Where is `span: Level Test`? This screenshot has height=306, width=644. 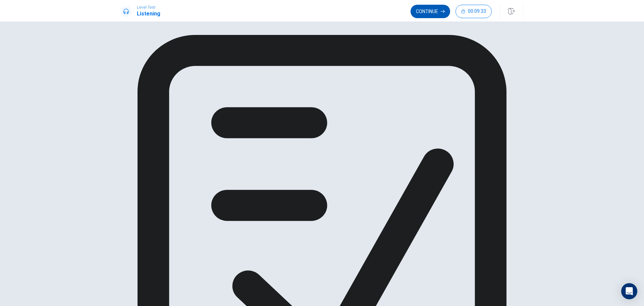
span: Level Test is located at coordinates (148, 7).